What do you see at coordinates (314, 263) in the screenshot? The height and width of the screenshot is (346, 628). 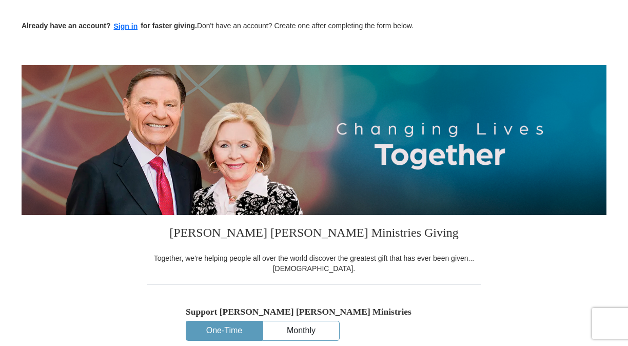 I see `div: Together, we're helping people all over the world discover the greatest gift that has ever been g...` at bounding box center [314, 263].